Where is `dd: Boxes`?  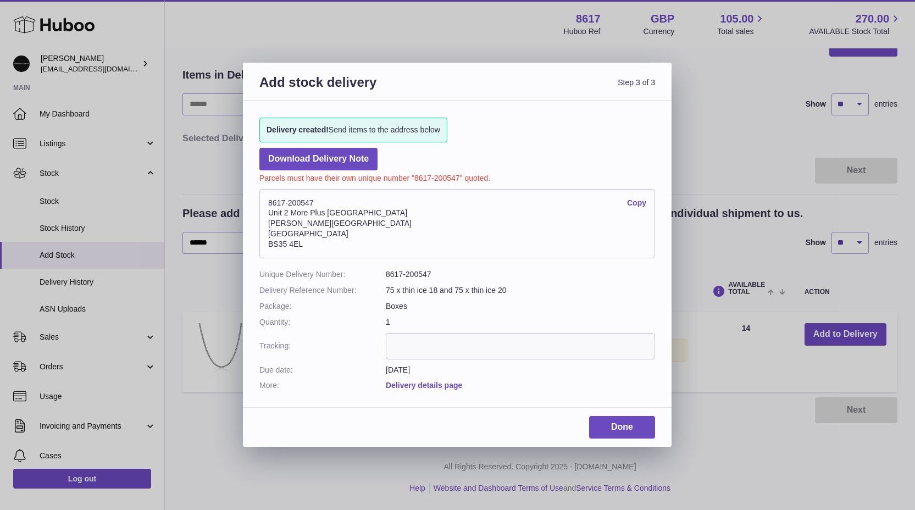
dd: Boxes is located at coordinates (521, 306).